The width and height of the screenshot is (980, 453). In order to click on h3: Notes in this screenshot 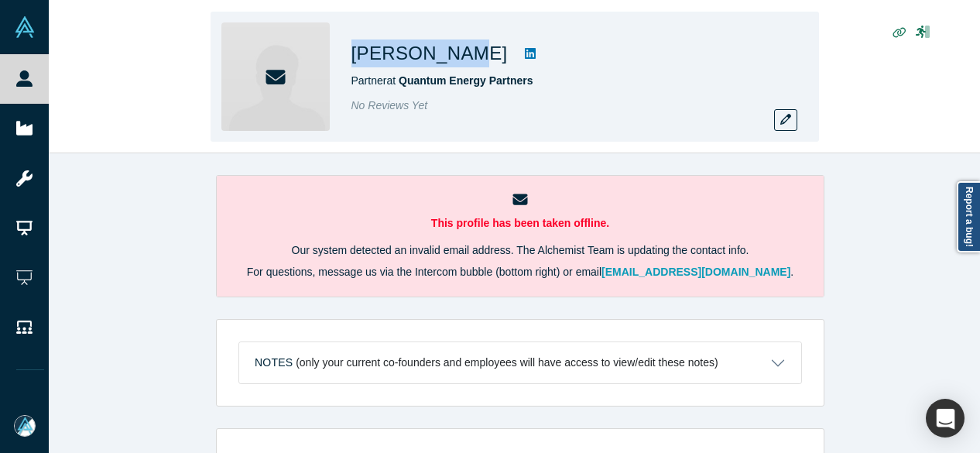, I will do `click(274, 363)`.